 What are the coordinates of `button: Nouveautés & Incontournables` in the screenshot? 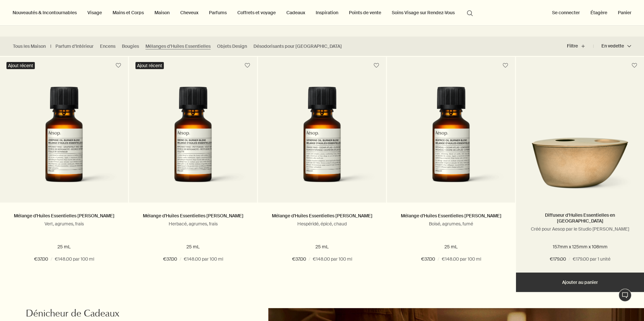 It's located at (44, 12).